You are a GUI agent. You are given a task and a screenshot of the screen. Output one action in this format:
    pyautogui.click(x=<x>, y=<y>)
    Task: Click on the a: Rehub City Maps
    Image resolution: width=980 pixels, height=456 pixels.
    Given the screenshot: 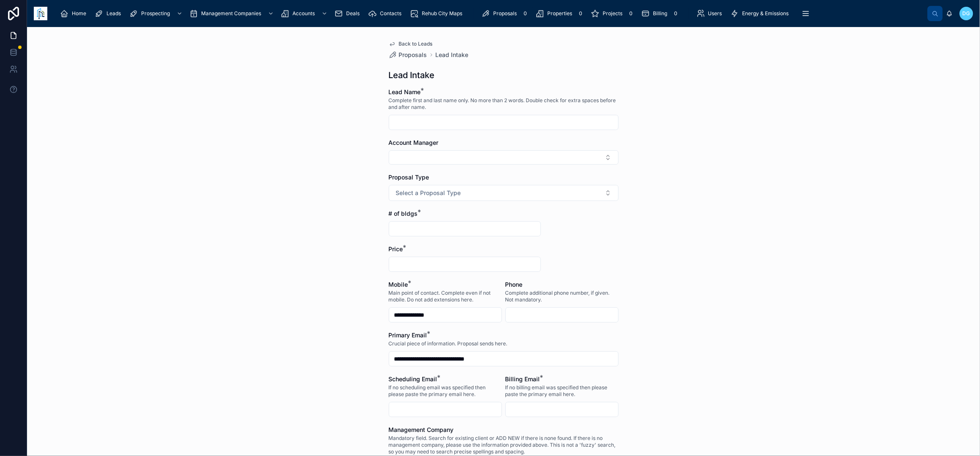 What is the action you would take?
    pyautogui.click(x=438, y=14)
    